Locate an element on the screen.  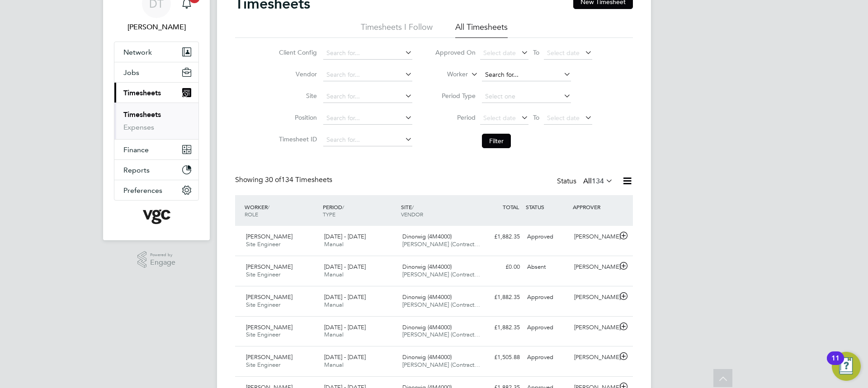
li: Timesheets I Follow is located at coordinates (396, 30).